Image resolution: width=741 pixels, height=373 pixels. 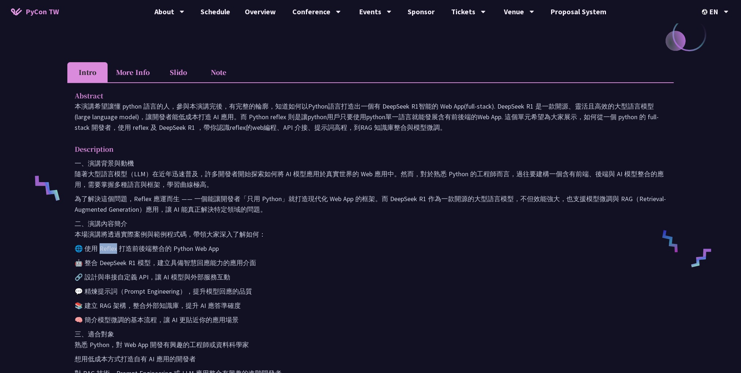 I want to click on p: 二、演講內容簡介 本場演講將透過實際案例與範例程式碼，帶領大家深入了解如何：, so click(x=371, y=229).